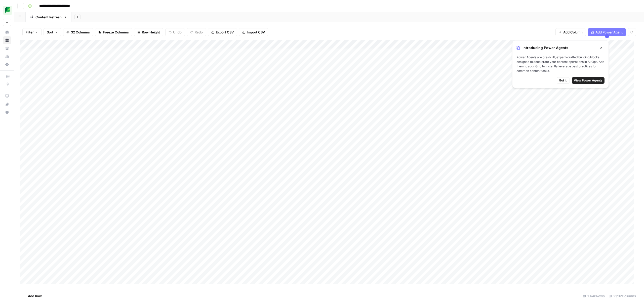 This screenshot has width=644, height=304. I want to click on button: Freeze Columns, so click(113, 32).